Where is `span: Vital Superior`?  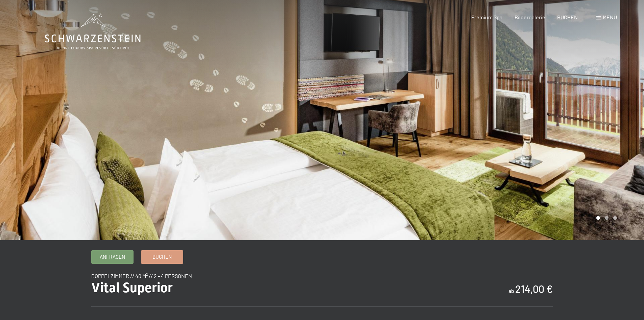
span: Vital Superior is located at coordinates (132, 288).